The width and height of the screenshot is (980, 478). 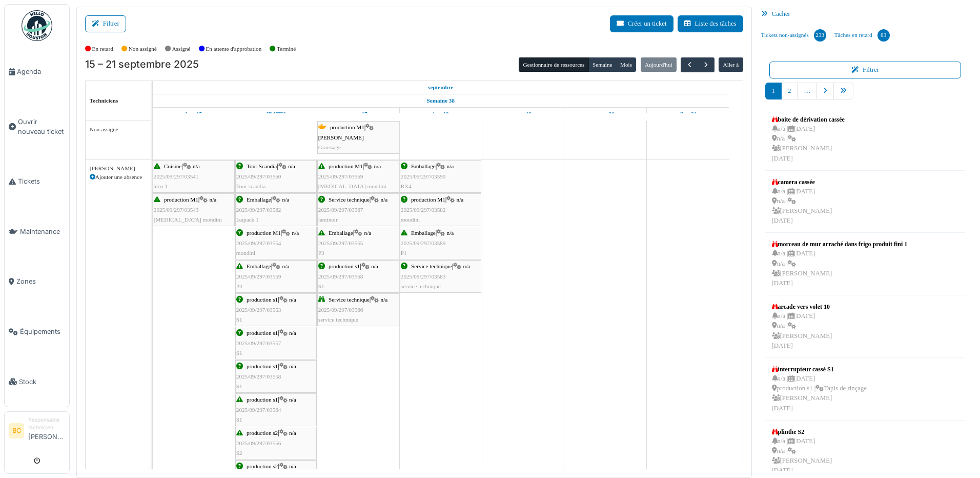 I want to click on span: Ixapack 1, so click(x=247, y=219).